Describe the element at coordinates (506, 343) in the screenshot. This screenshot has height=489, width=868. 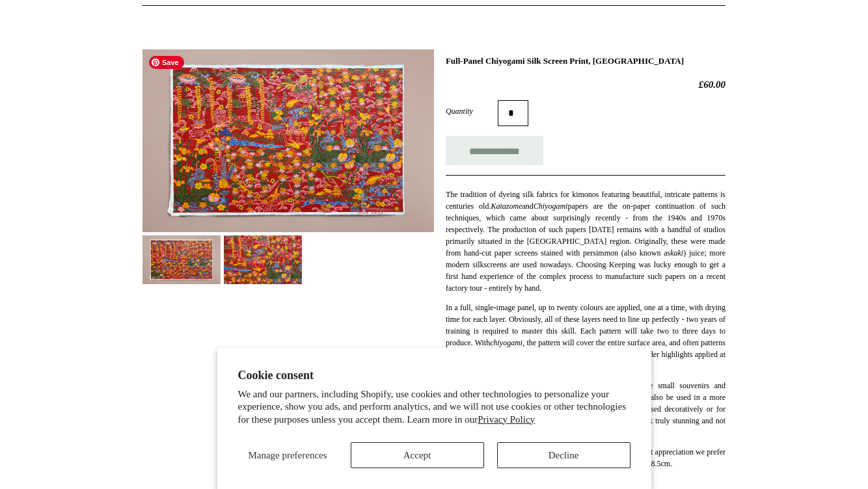
I see `i: chiyogami` at that location.